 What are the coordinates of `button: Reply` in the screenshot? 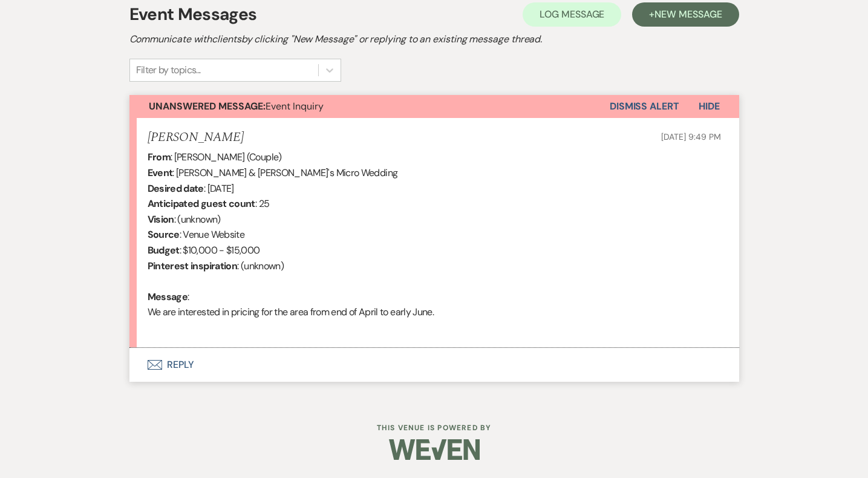 It's located at (434, 365).